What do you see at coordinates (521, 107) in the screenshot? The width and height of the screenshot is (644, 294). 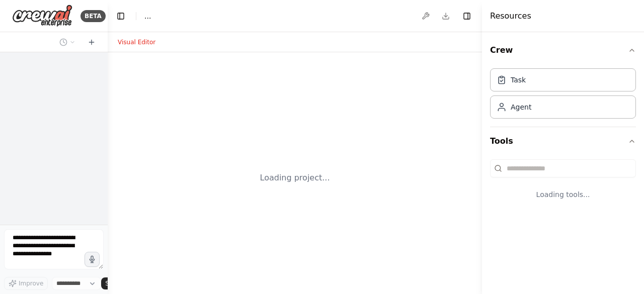 I see `div: Agent` at bounding box center [521, 107].